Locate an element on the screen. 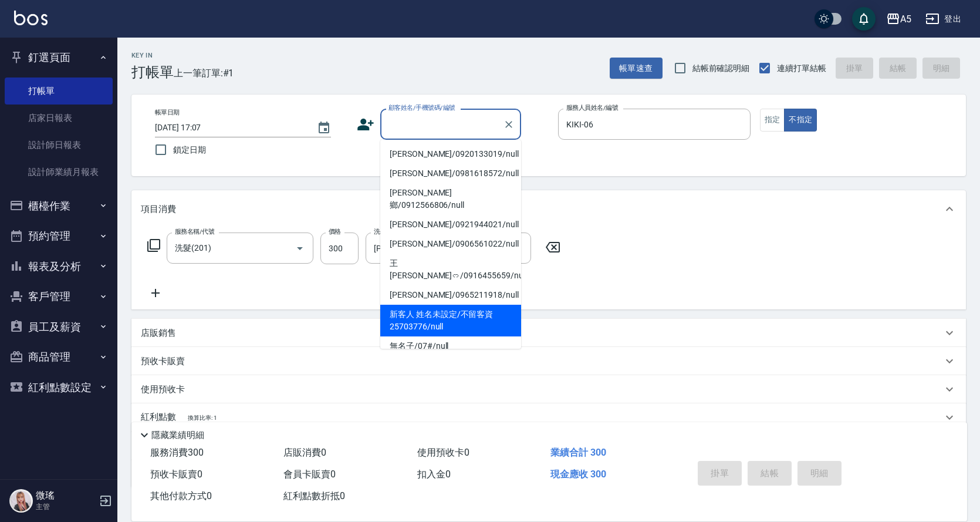 The image size is (980, 522). span: 扣入金 0 is located at coordinates (433, 474).